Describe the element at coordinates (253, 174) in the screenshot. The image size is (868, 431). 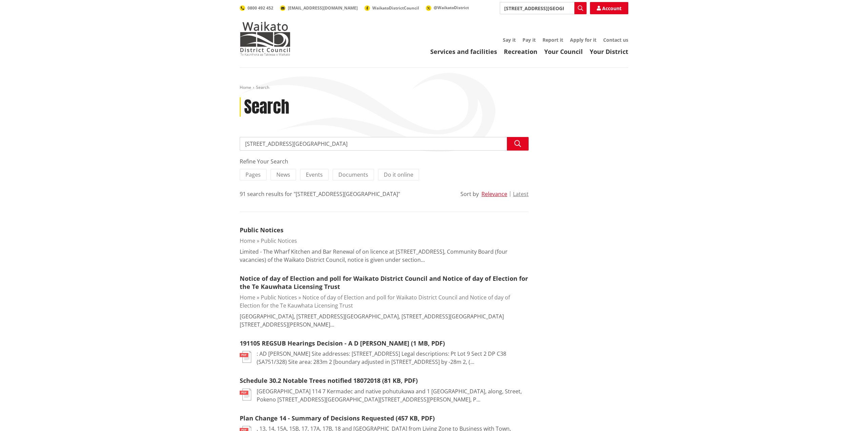
I see `span: Pages` at that location.